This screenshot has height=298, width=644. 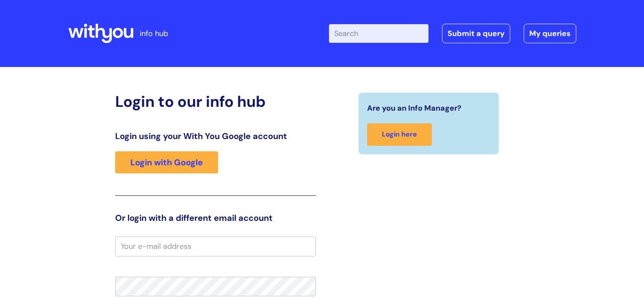 I want to click on input: Your e-mail address, so click(x=216, y=246).